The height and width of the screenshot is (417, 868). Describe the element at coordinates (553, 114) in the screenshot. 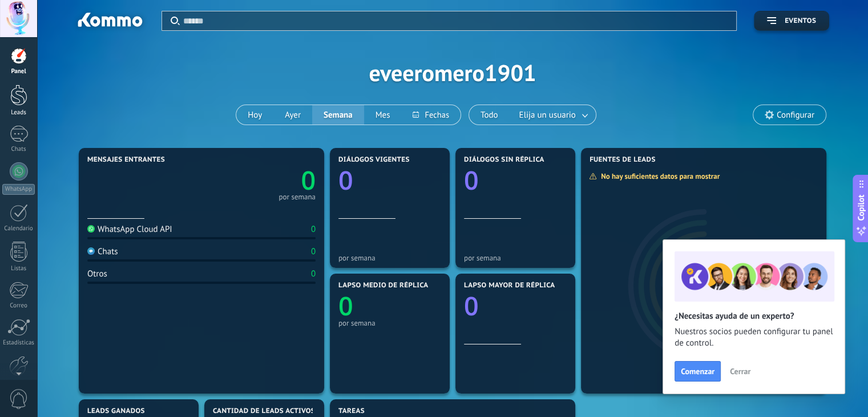

I see `button: Elija un usuario` at that location.